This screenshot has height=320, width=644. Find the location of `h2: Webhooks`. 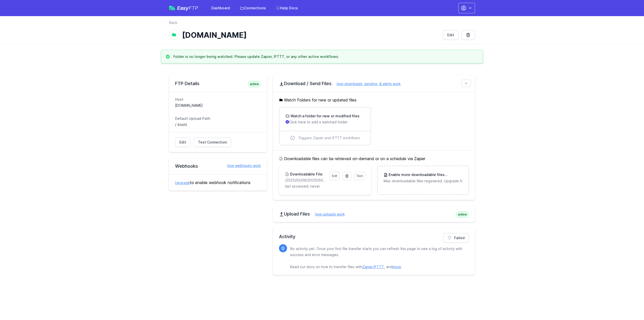

h2: Webhooks is located at coordinates (218, 166).